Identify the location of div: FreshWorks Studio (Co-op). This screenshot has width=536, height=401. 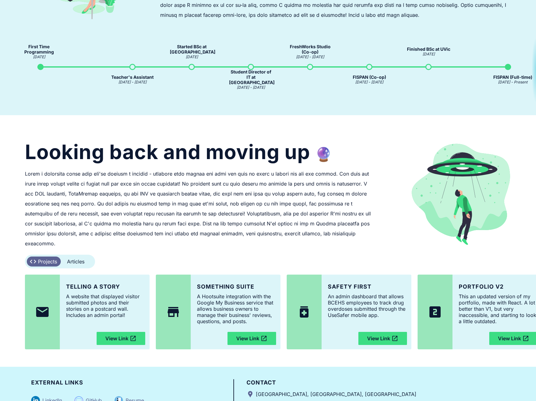
(310, 49).